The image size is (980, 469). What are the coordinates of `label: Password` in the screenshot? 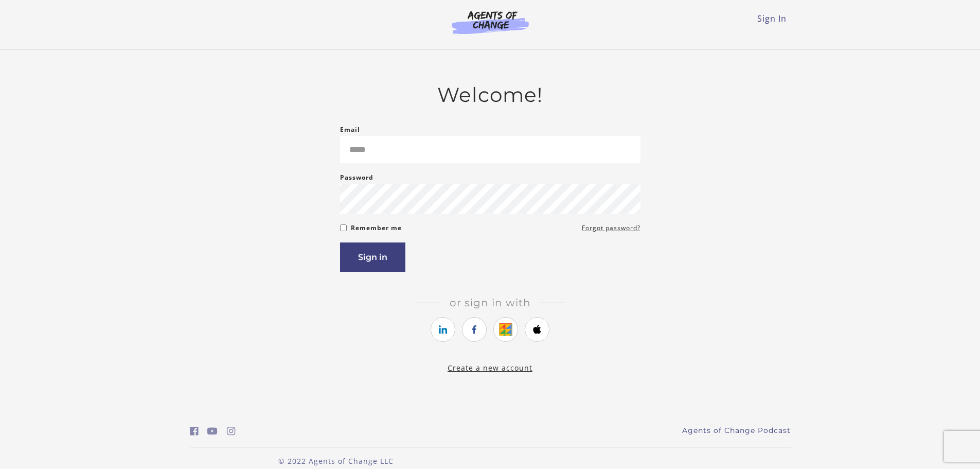 It's located at (357, 178).